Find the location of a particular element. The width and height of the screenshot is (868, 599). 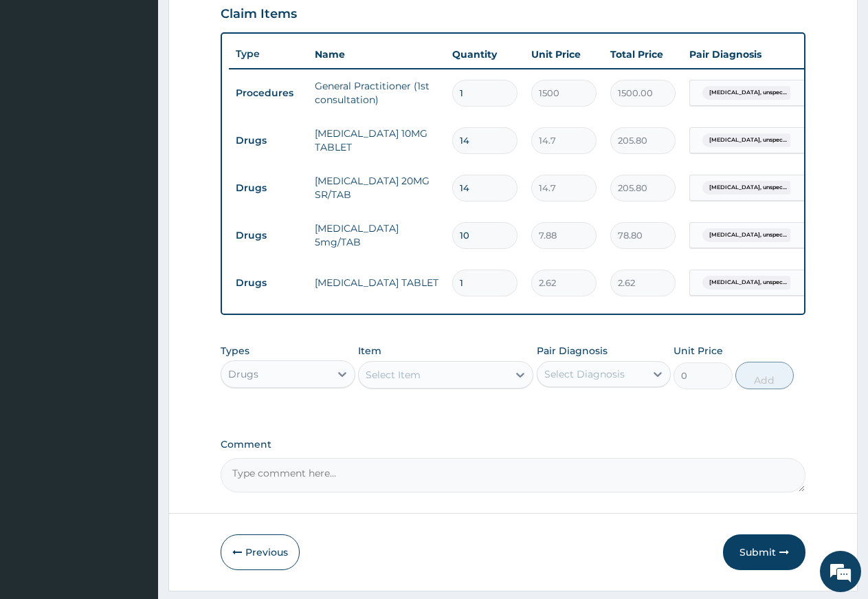

th: Type is located at coordinates (268, 54).